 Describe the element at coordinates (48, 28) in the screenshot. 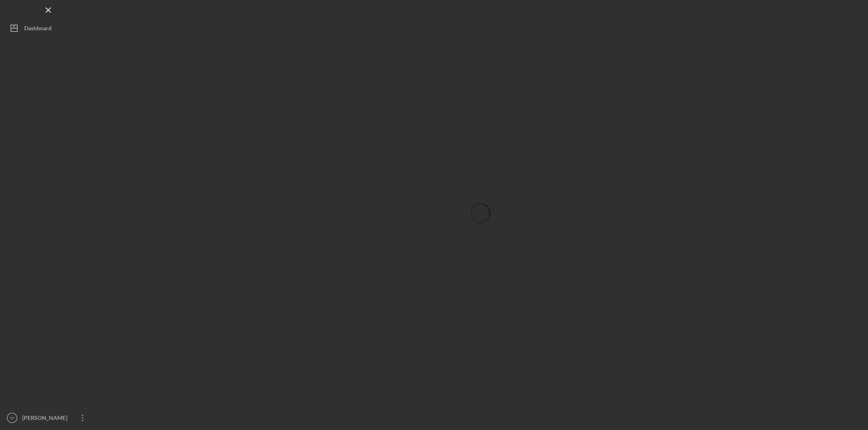

I see `a: Dashboard` at that location.